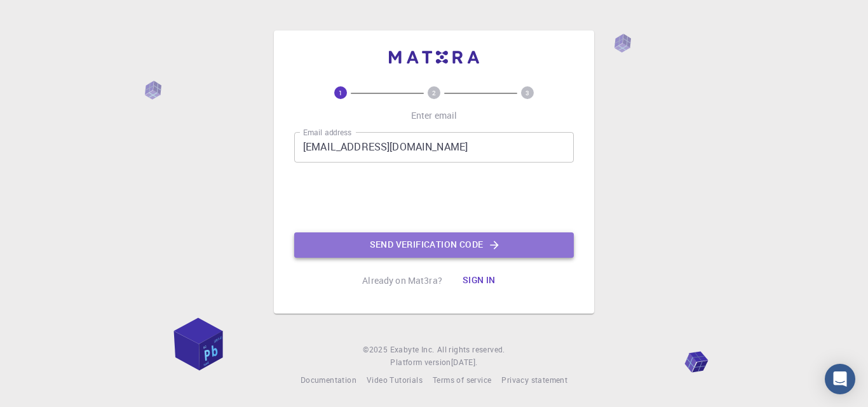  I want to click on span: Privacy statement, so click(535, 380).